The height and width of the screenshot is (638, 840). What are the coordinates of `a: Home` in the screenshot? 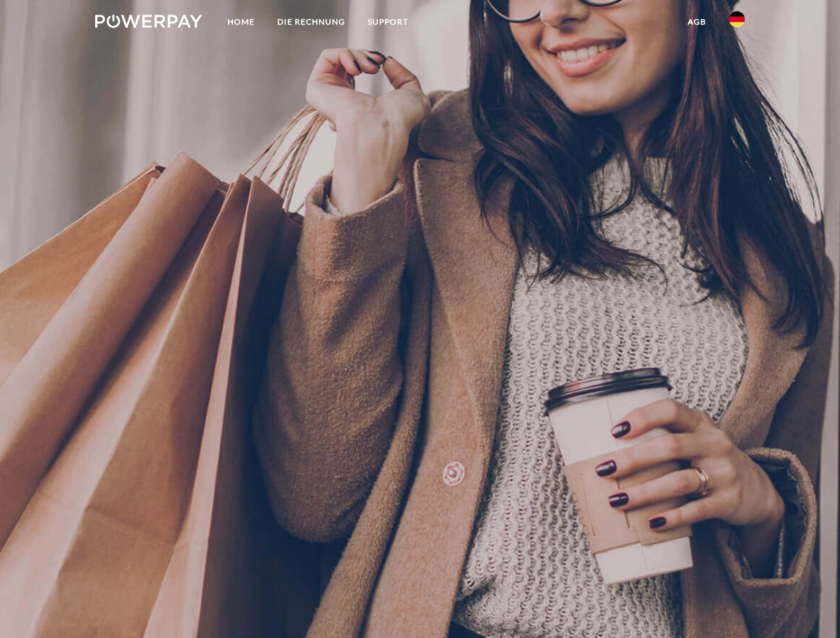 It's located at (241, 22).